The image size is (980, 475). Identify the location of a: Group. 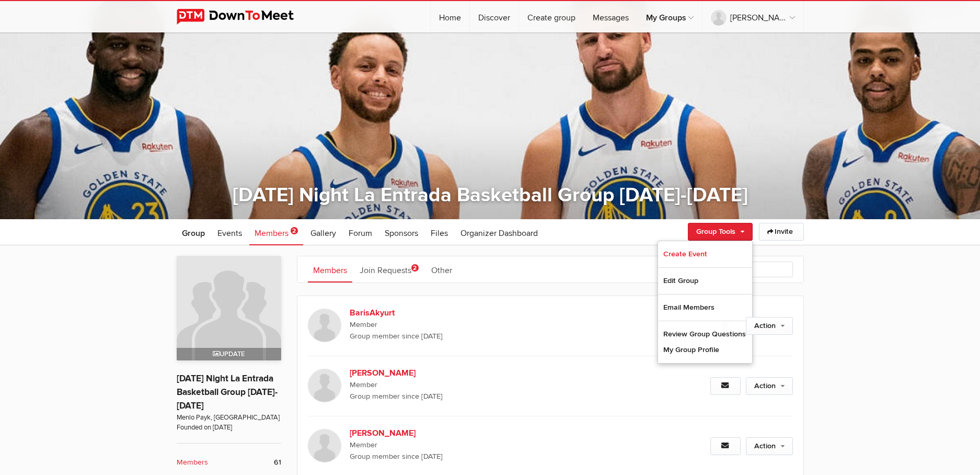
(194, 232).